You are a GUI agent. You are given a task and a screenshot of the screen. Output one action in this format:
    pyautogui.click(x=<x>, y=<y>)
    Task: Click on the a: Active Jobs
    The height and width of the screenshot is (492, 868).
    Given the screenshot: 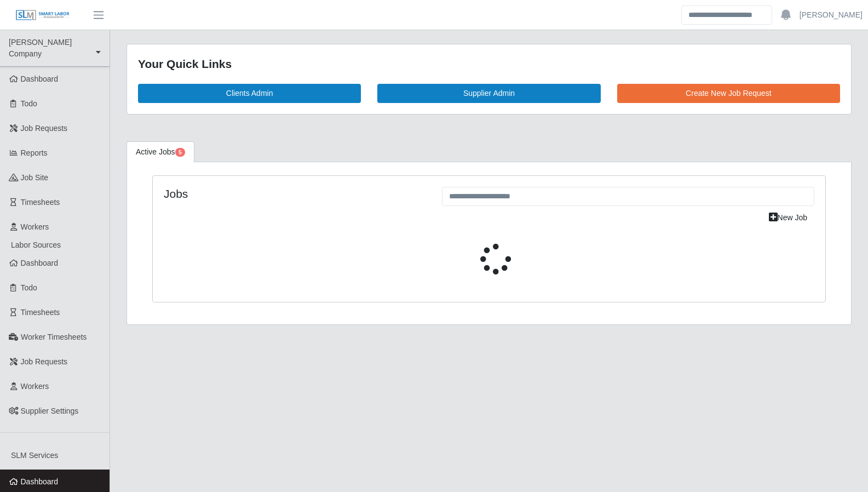 What is the action you would take?
    pyautogui.click(x=160, y=152)
    